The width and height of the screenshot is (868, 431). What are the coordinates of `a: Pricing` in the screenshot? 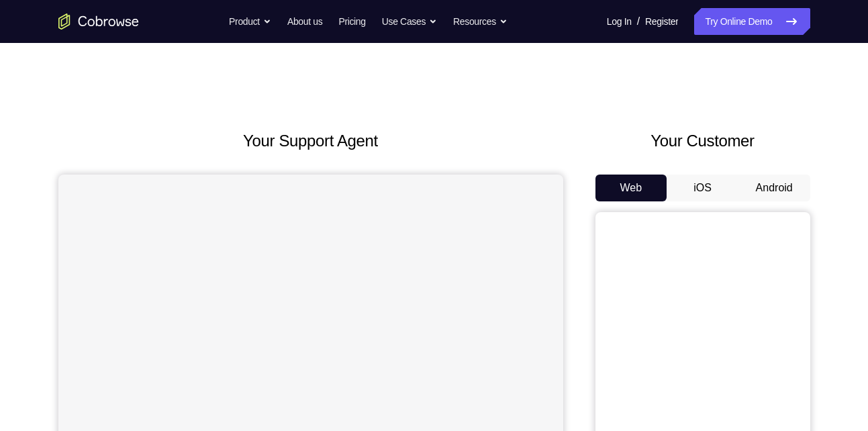 It's located at (352, 21).